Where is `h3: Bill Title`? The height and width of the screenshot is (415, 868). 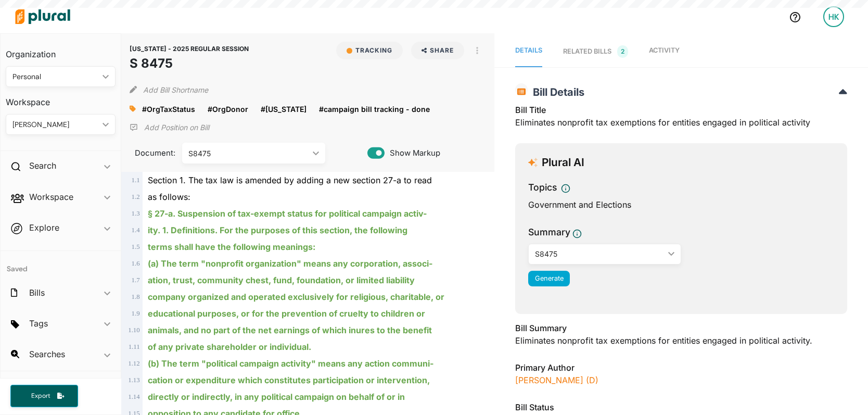 h3: Bill Title is located at coordinates (681, 110).